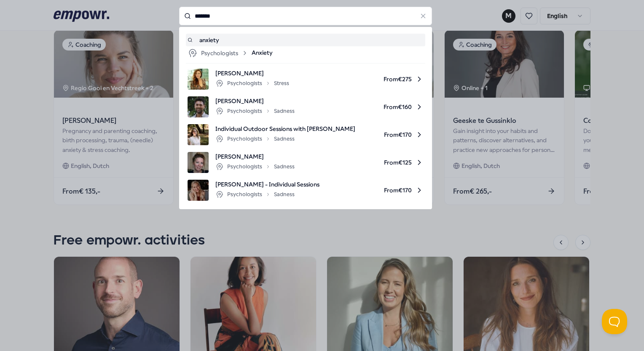 This screenshot has height=351, width=644. Describe the element at coordinates (252, 83) in the screenshot. I see `div: Psychologists Stress` at that location.